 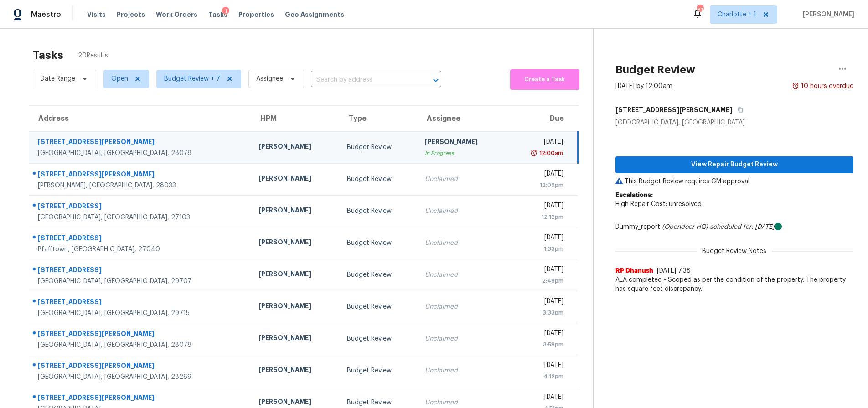 I want to click on span: High Repair Cost: unresolved, so click(x=658, y=204).